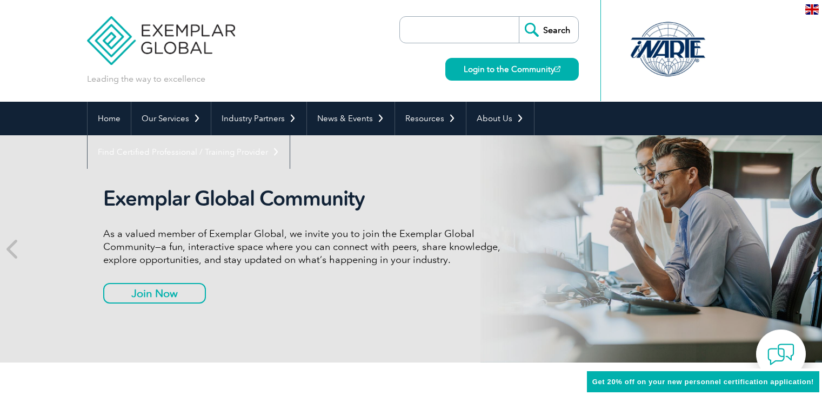 This screenshot has height=395, width=822. What do you see at coordinates (306, 247) in the screenshot?
I see `p: As a valued member of Exemplar Global, we invite you to join the Exemplar Global Community—a fun,...` at bounding box center [306, 247].